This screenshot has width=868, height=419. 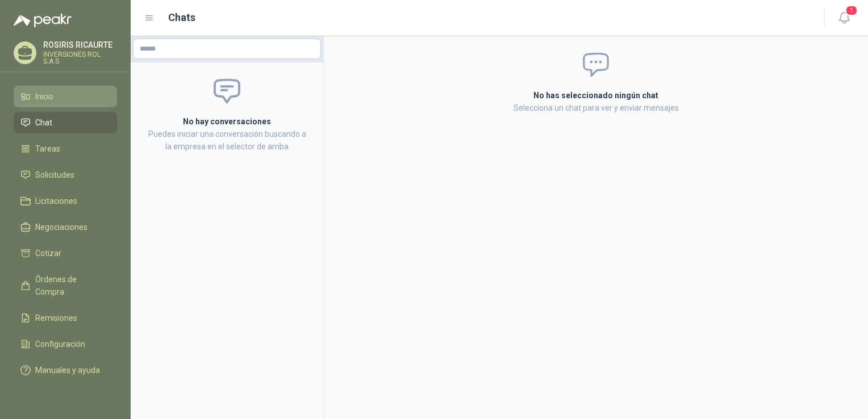 What do you see at coordinates (65, 97) in the screenshot?
I see `a: Inicio` at bounding box center [65, 97].